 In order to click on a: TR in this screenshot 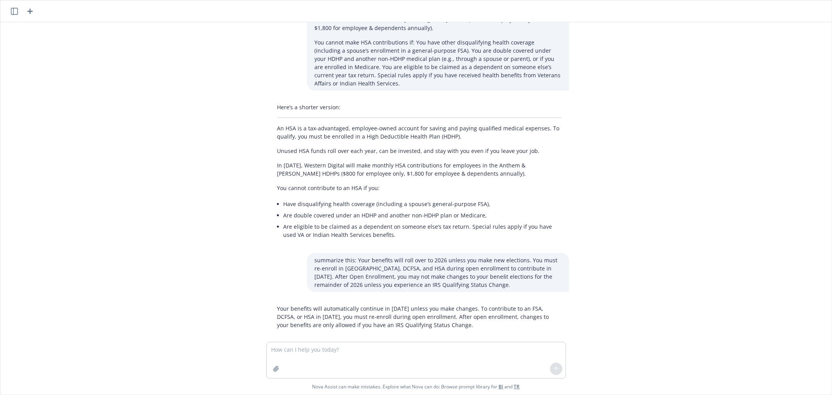, I will do `click(517, 386)`.